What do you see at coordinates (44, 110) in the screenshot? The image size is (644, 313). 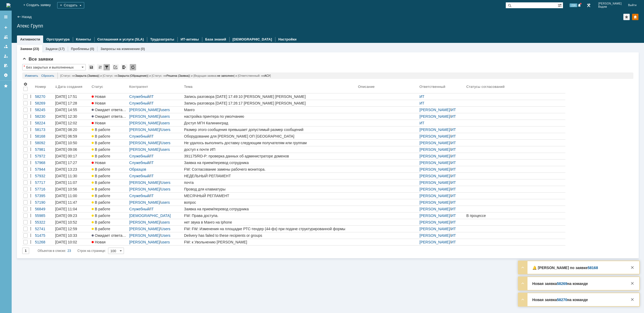 I see `div: 58245` at bounding box center [44, 110].